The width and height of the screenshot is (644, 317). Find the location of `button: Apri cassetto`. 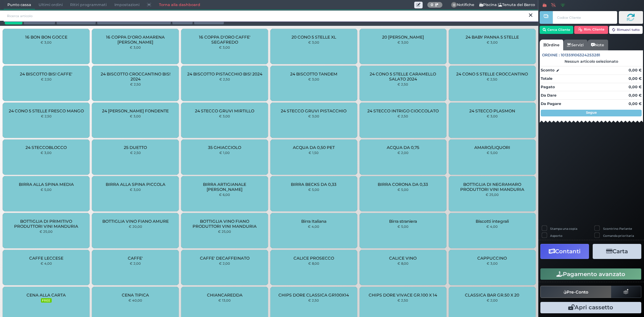

button: Apri cassetto is located at coordinates (591, 307).